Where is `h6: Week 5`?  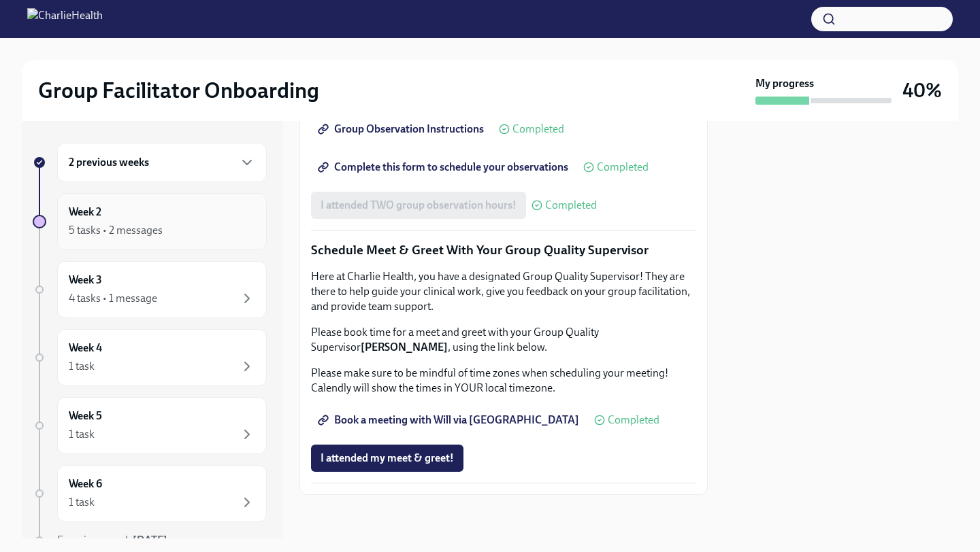 h6: Week 5 is located at coordinates (85, 416).